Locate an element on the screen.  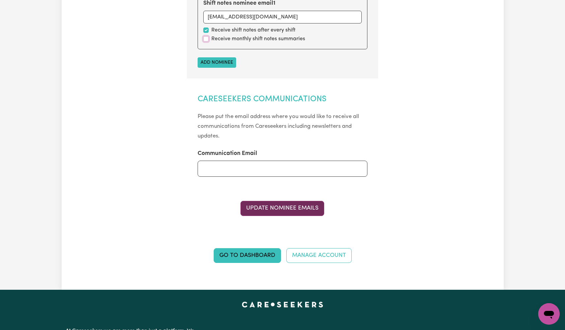
a: Manage Account is located at coordinates (319, 255).